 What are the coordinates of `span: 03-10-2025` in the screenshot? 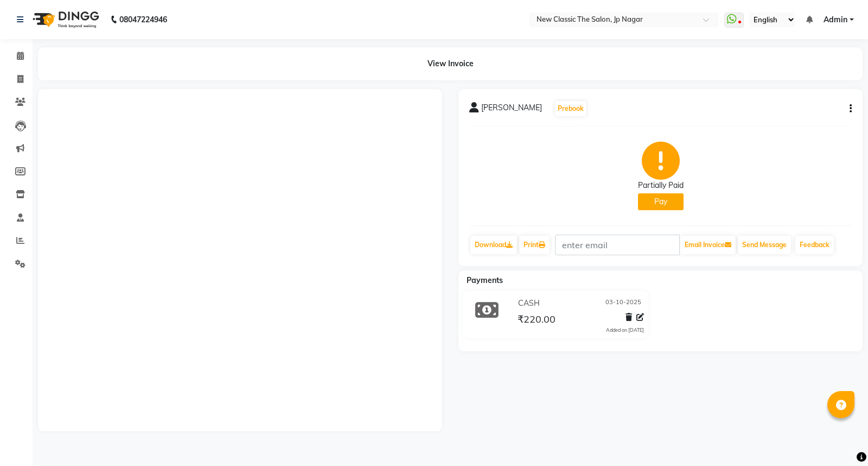 It's located at (624, 303).